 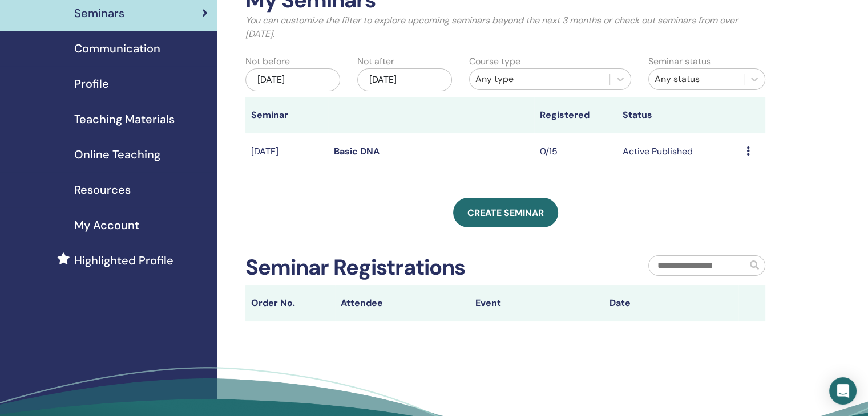 I want to click on span: Seminars, so click(x=99, y=13).